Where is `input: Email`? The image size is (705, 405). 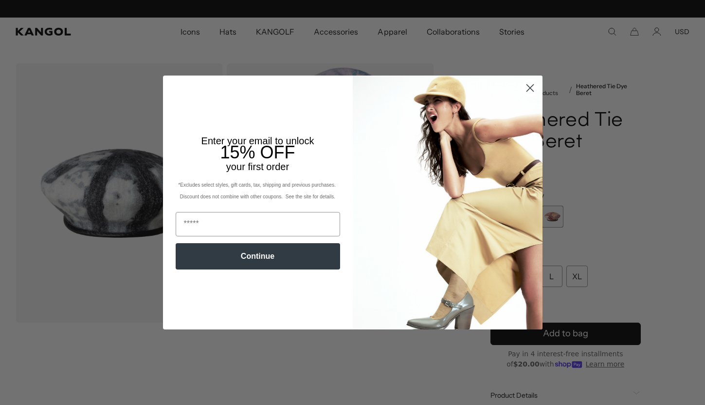
input: Email is located at coordinates (258, 224).